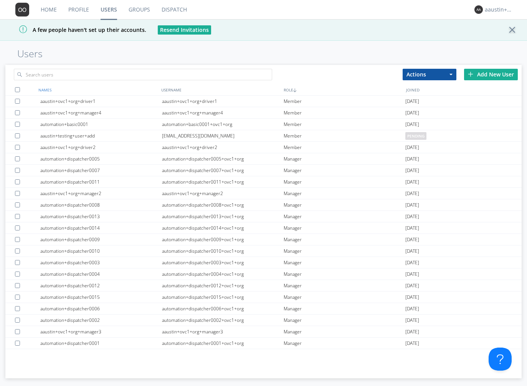 This screenshot has width=527, height=386. What do you see at coordinates (223, 170) in the screenshot?
I see `div: automation+dispatcher0007+ovc1+org` at bounding box center [223, 170].